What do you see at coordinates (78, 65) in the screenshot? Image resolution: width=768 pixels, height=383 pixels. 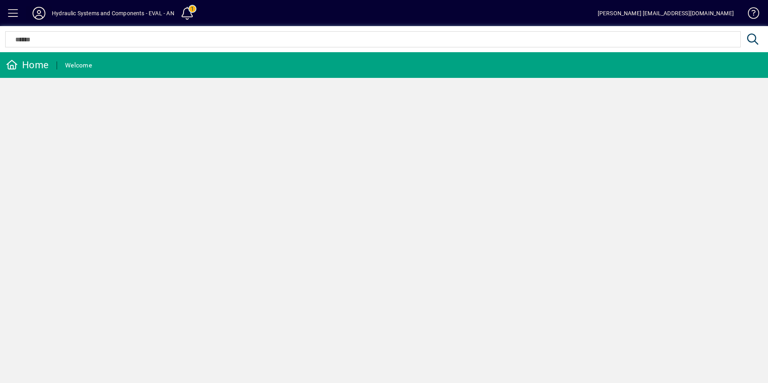 I see `div: Welcome` at bounding box center [78, 65].